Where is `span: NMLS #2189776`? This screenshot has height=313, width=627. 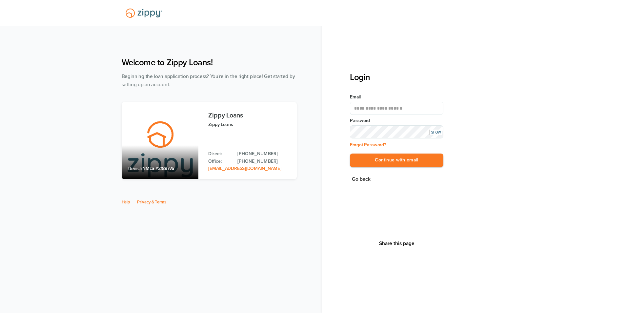 span: NMLS #2189776 is located at coordinates (158, 168).